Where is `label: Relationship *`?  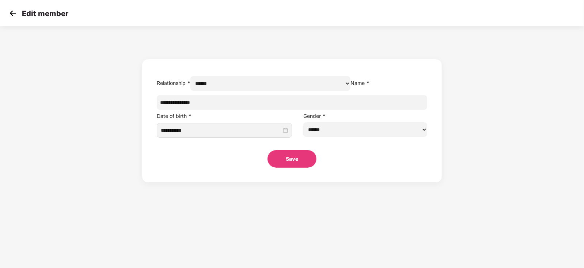 label: Relationship * is located at coordinates (174, 83).